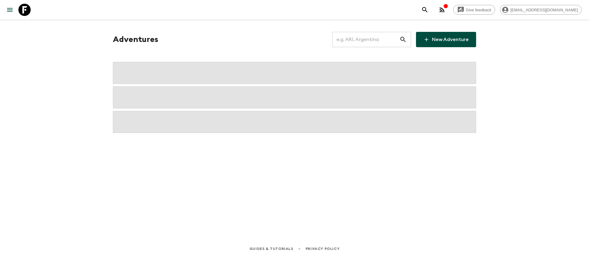 Image resolution: width=589 pixels, height=257 pixels. Describe the element at coordinates (10, 10) in the screenshot. I see `button: menu` at that location.